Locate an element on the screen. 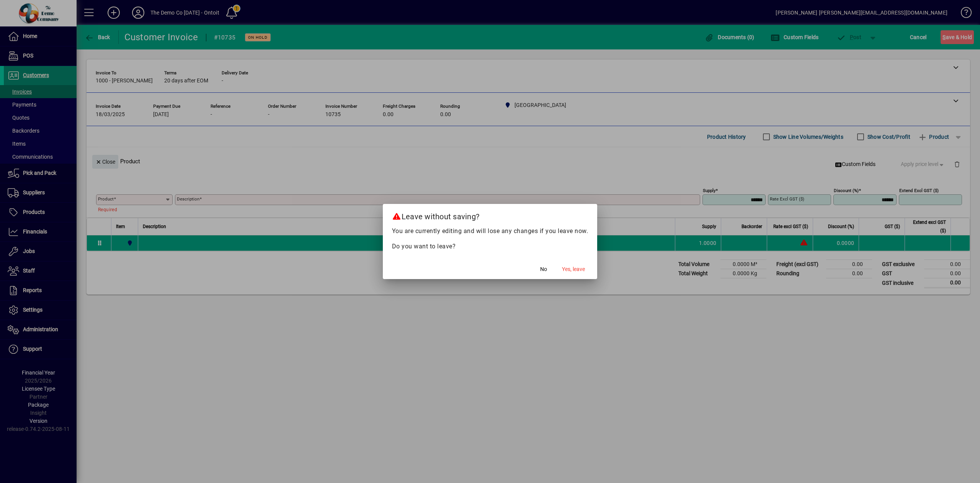  span: No is located at coordinates (544, 269).